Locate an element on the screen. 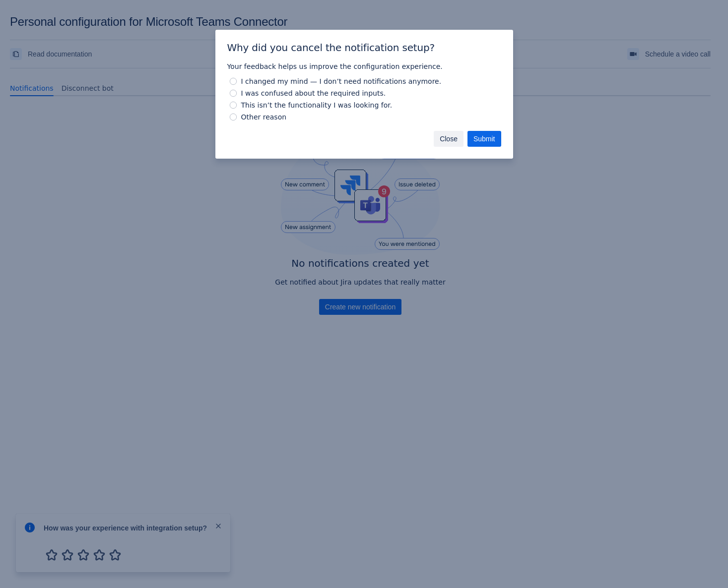 The image size is (728, 588). span: Why did you cancel the notification setup? is located at coordinates (331, 47).